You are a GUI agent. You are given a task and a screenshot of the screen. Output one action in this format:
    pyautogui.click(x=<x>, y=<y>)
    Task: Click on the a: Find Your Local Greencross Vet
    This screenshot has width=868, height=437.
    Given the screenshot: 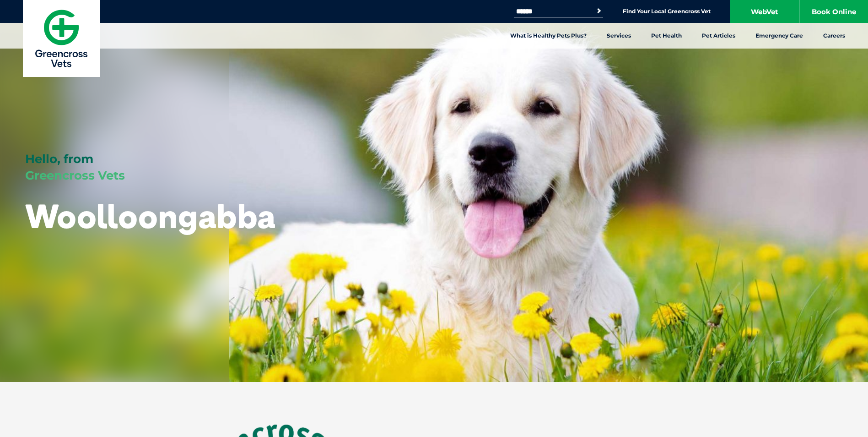 What is the action you would take?
    pyautogui.click(x=667, y=11)
    